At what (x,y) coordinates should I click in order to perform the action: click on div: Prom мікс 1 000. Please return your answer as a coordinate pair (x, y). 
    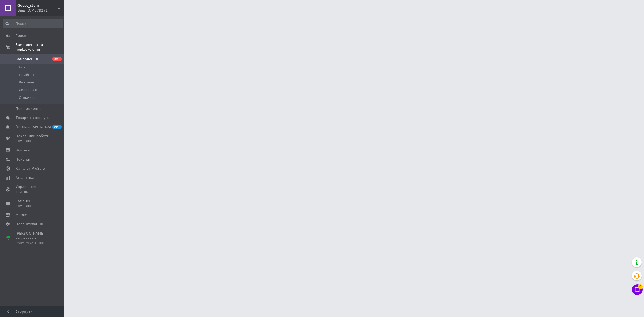
    Looking at the image, I should click on (32, 243).